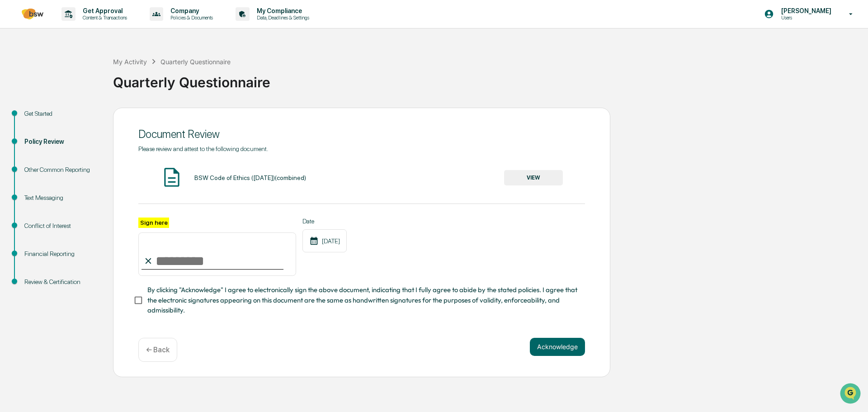 Image resolution: width=868 pixels, height=412 pixels. I want to click on div: My Activity, so click(130, 62).